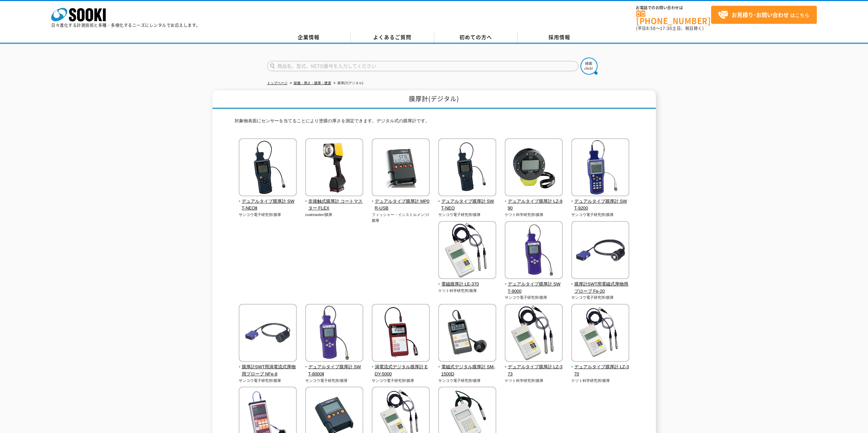 This screenshot has height=433, width=868. I want to click on a: デュアルタイプ膜厚計 LZ-370, so click(600, 368).